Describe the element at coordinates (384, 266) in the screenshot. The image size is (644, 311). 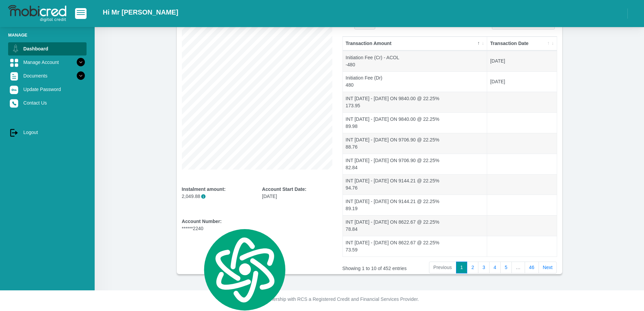
I see `div: Showing 1 to 10 of 452 entries` at that location.